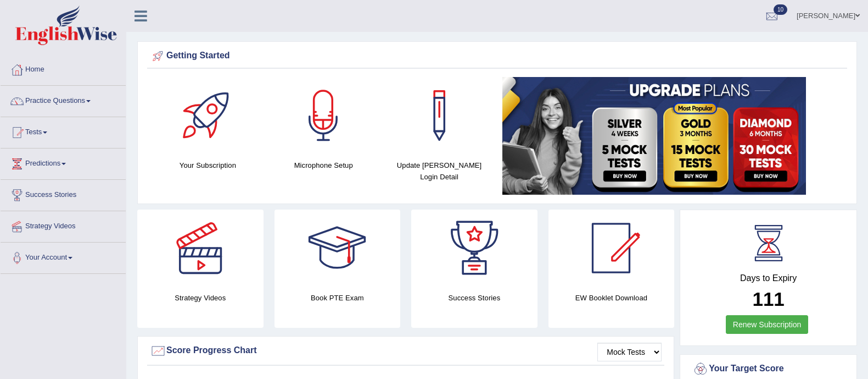  Describe the element at coordinates (324, 165) in the screenshot. I see `h4: Microphone Setup` at that location.